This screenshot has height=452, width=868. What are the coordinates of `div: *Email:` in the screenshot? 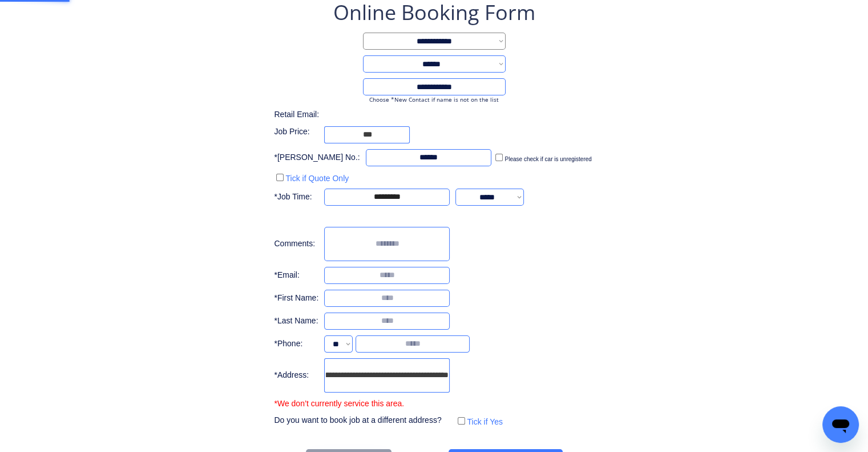 It's located at (296, 275).